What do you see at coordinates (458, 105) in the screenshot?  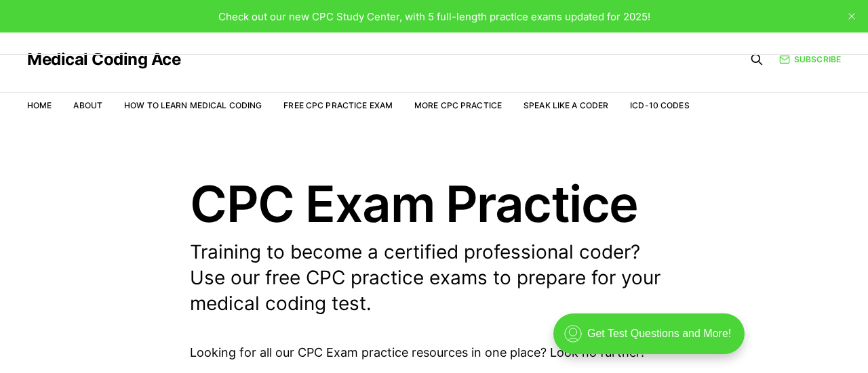 I see `a: More CPC Practice` at bounding box center [458, 105].